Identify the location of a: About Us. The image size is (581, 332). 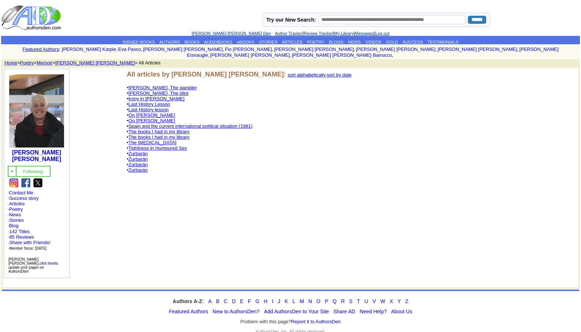
(402, 312).